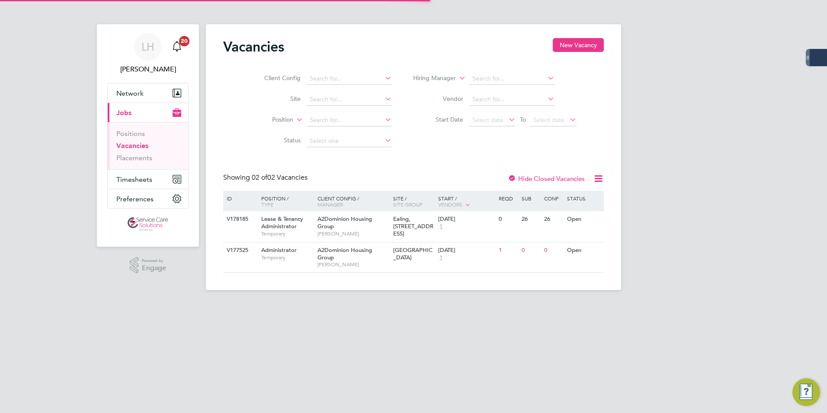  I want to click on div: Start /, so click(466, 202).